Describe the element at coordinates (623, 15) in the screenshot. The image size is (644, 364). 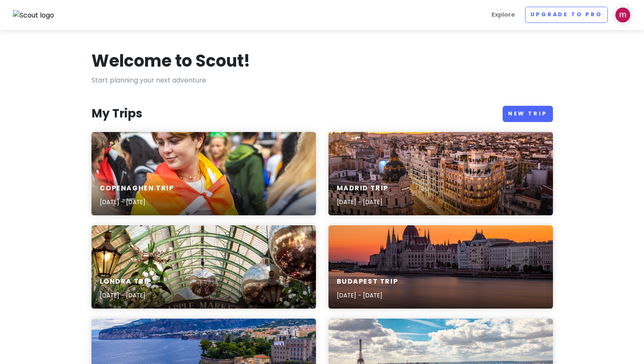
I see `img: User profile` at that location.